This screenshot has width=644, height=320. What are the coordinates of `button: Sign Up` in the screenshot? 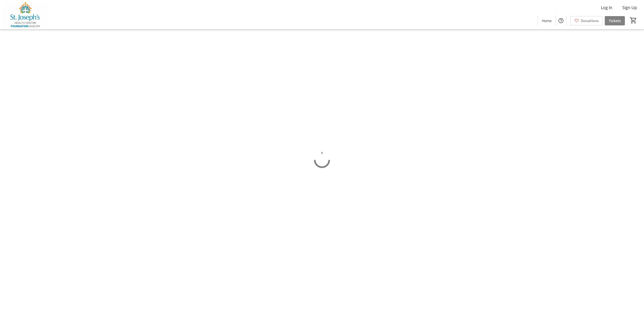 It's located at (630, 8).